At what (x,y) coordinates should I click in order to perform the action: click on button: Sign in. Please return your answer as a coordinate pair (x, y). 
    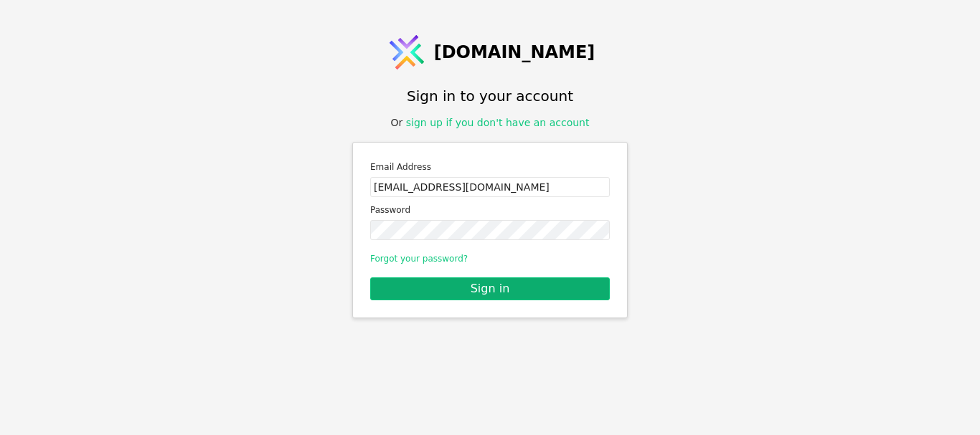
    Looking at the image, I should click on (490, 289).